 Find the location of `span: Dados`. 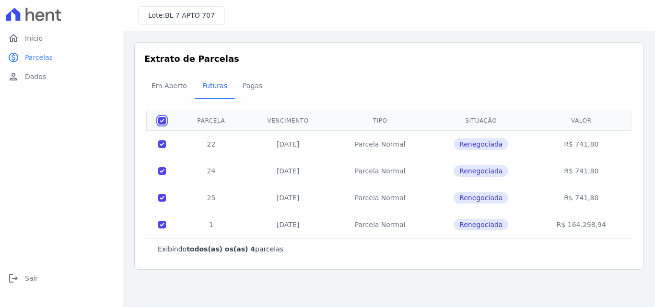

span: Dados is located at coordinates (35, 77).